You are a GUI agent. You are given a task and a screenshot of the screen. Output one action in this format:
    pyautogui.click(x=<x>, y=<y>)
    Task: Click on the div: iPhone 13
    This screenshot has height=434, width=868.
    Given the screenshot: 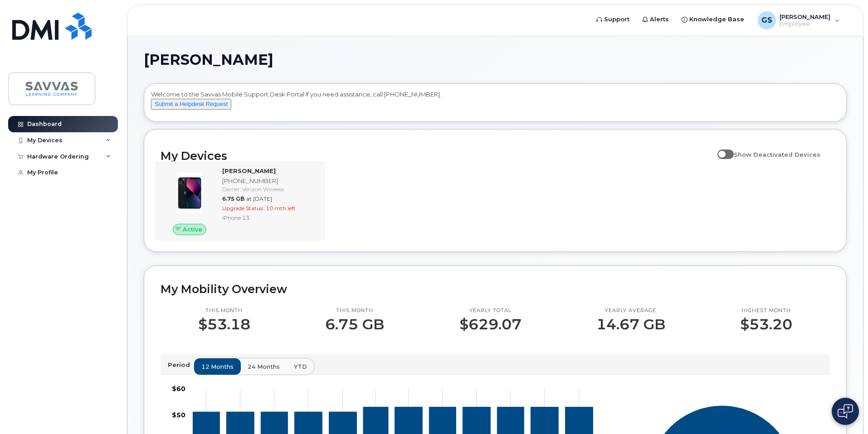 What is the action you would take?
    pyautogui.click(x=269, y=217)
    